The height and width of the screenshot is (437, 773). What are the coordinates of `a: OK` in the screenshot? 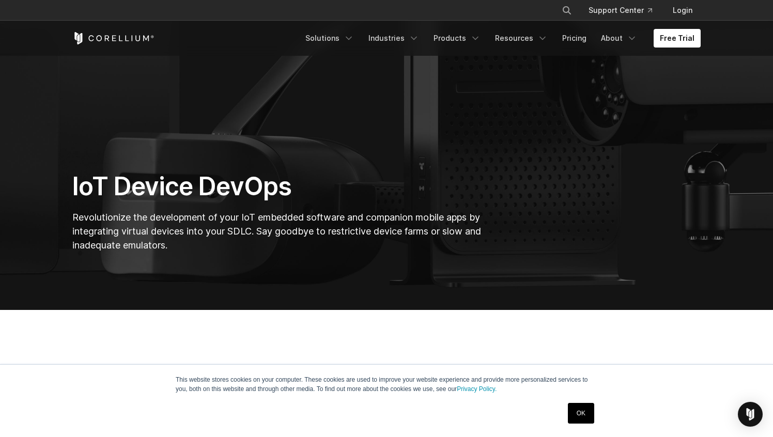 It's located at (581, 413).